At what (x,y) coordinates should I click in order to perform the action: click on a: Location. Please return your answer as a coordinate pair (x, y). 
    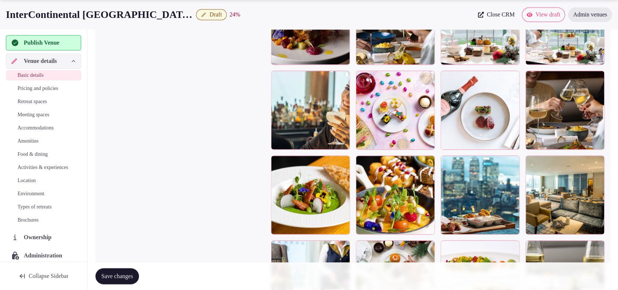
    Looking at the image, I should click on (44, 181).